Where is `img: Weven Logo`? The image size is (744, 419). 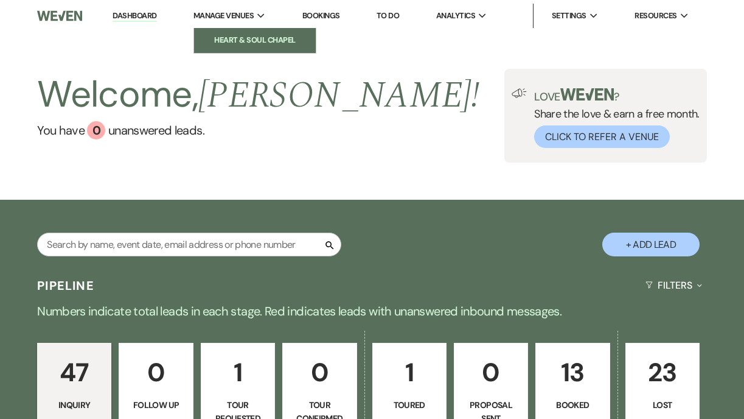
img: Weven Logo is located at coordinates (60, 16).